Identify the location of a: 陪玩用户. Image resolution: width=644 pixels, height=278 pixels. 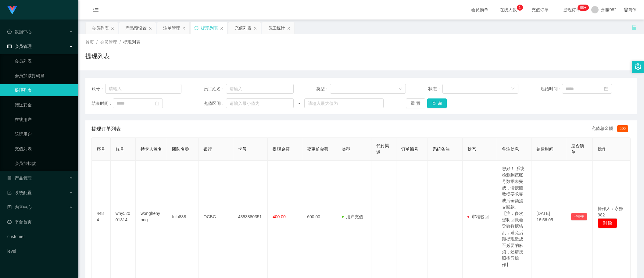
(44, 134).